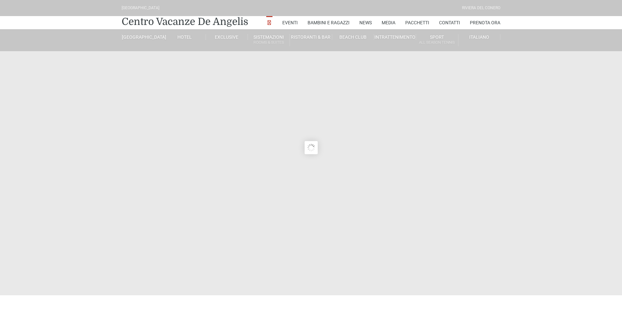  I want to click on a: Eventi, so click(290, 23).